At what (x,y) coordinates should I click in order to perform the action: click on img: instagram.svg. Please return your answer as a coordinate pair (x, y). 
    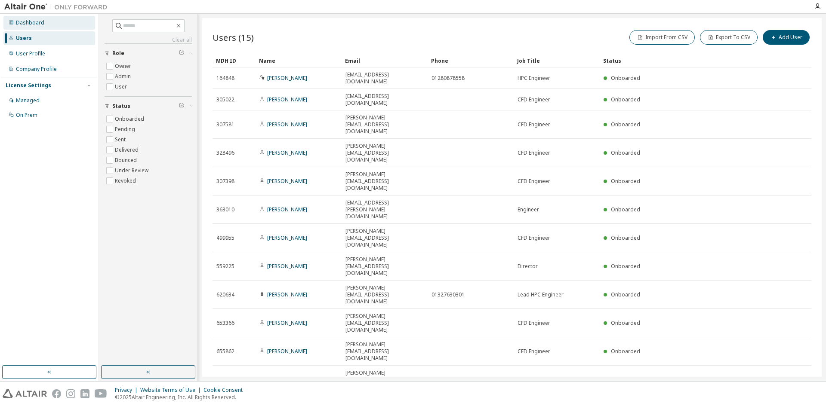
    Looking at the image, I should click on (71, 394).